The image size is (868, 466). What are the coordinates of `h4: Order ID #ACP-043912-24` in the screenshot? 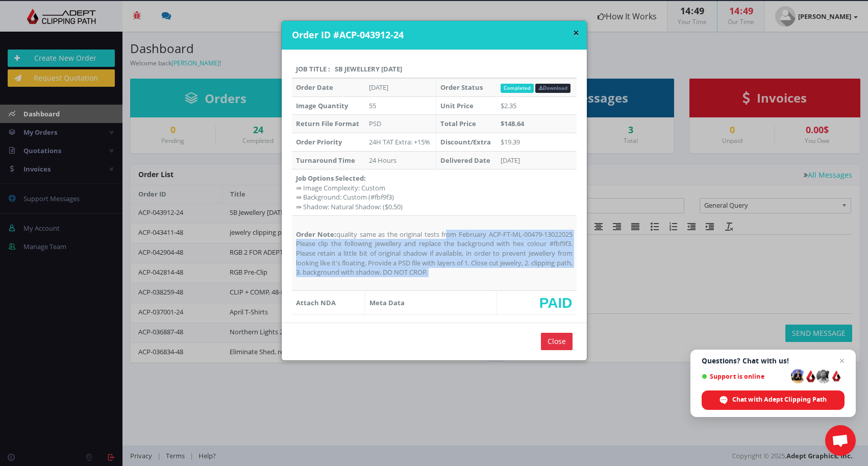 It's located at (435, 35).